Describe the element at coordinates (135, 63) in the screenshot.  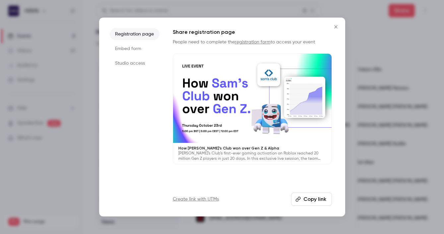
I see `li: Studio access` at that location.